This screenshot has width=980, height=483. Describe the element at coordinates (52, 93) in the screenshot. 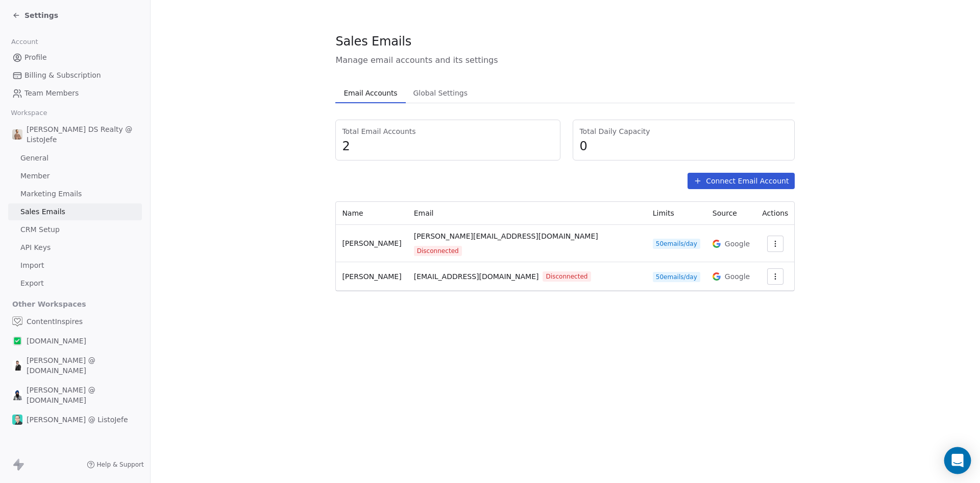

I see `span: Team Members` at that location.